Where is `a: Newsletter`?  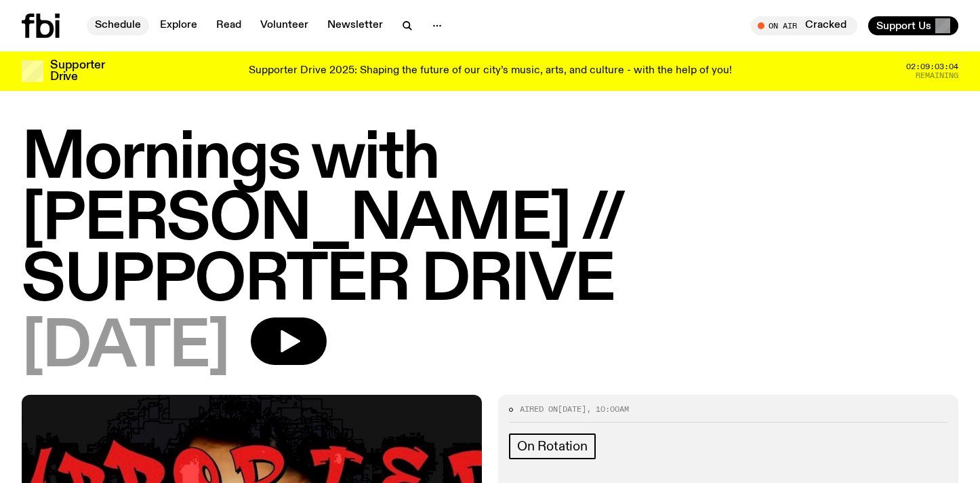
a: Newsletter is located at coordinates (355, 26).